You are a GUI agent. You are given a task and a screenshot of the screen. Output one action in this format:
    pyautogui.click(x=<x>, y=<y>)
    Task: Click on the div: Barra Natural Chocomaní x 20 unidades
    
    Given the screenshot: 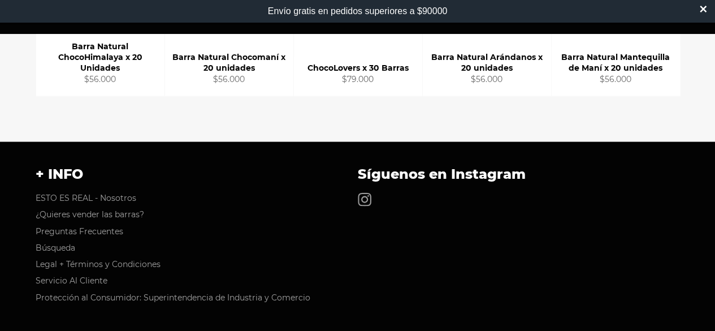 What is the action you would take?
    pyautogui.click(x=229, y=63)
    